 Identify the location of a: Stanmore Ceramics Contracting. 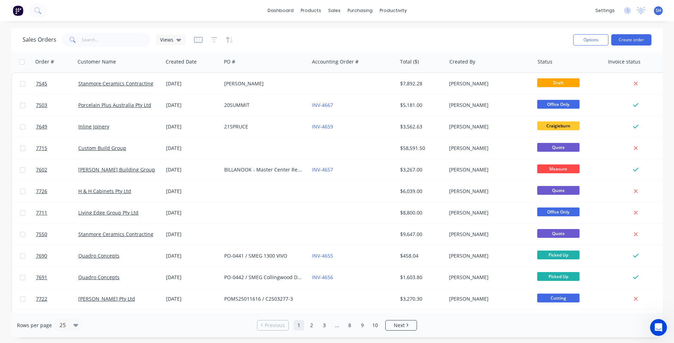
(116, 234).